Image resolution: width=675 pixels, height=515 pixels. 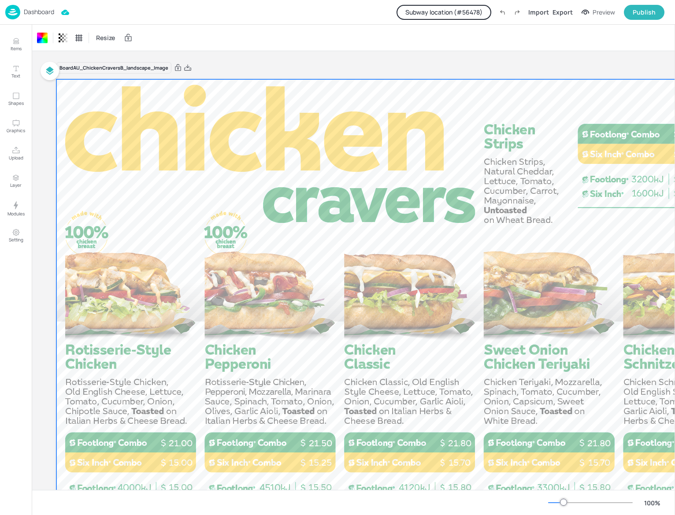 I want to click on p: 21.00, so click(x=181, y=443).